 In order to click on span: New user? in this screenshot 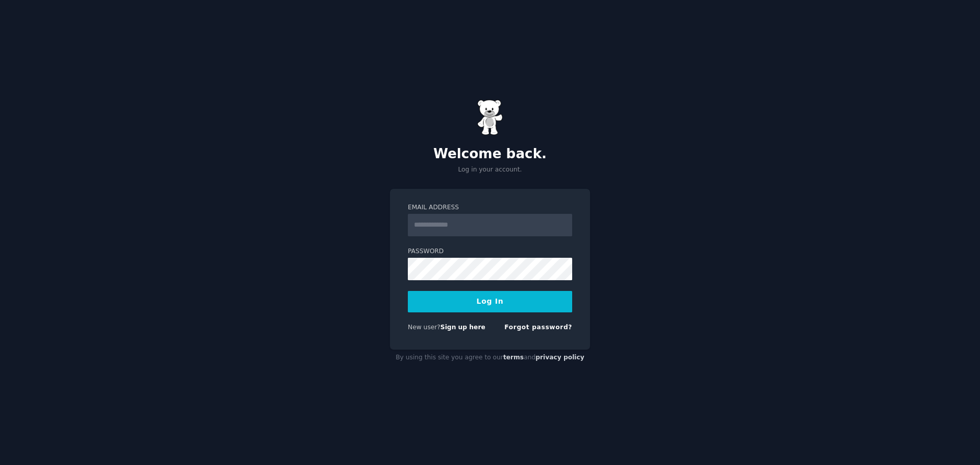, I will do `click(424, 328)`.